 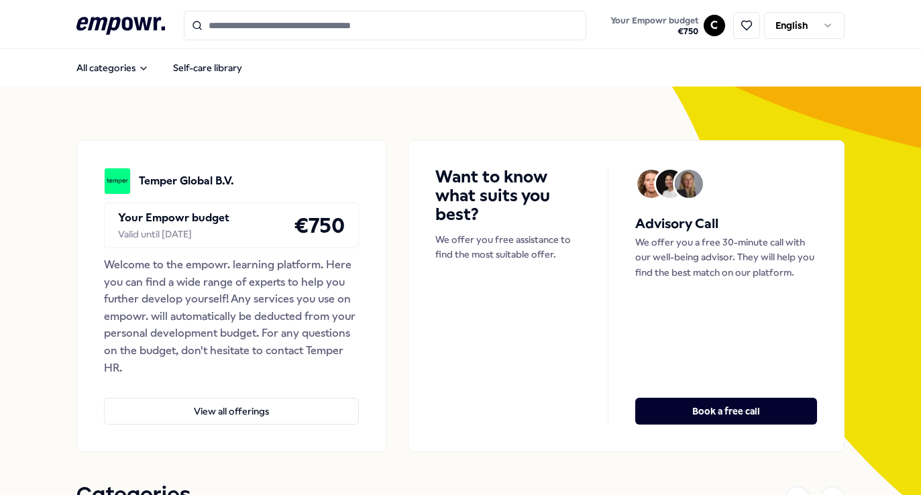 I want to click on p: Temper Global B.V., so click(x=187, y=181).